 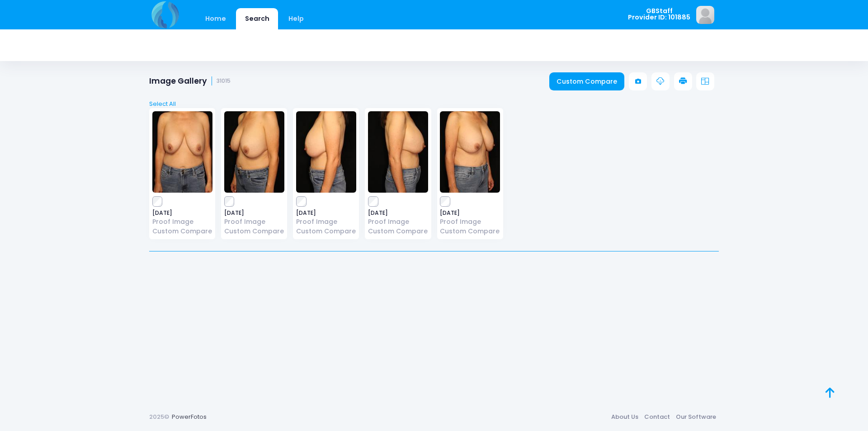 I want to click on a: Contact, so click(x=657, y=417).